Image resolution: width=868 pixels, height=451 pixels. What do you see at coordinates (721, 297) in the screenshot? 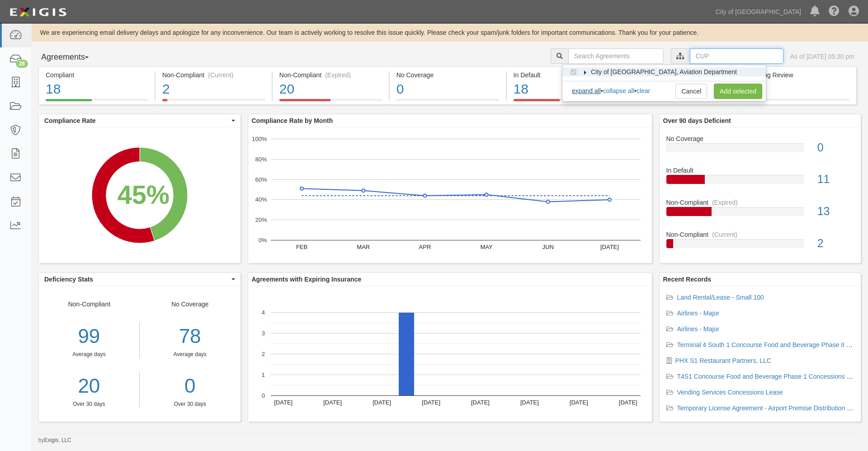
I see `a: Land Rental/Lease - Small 100` at bounding box center [721, 297].